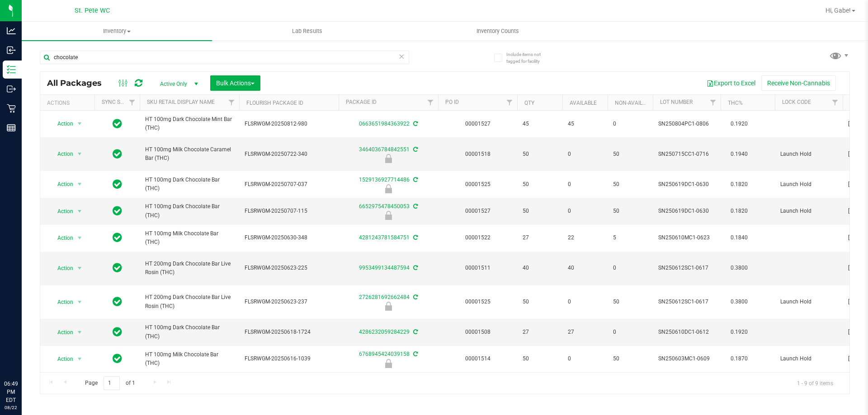 Image resolution: width=868 pixels, height=415 pixels. Describe the element at coordinates (686, 238) in the screenshot. I see `span: SN250610MC1-0623` at that location.